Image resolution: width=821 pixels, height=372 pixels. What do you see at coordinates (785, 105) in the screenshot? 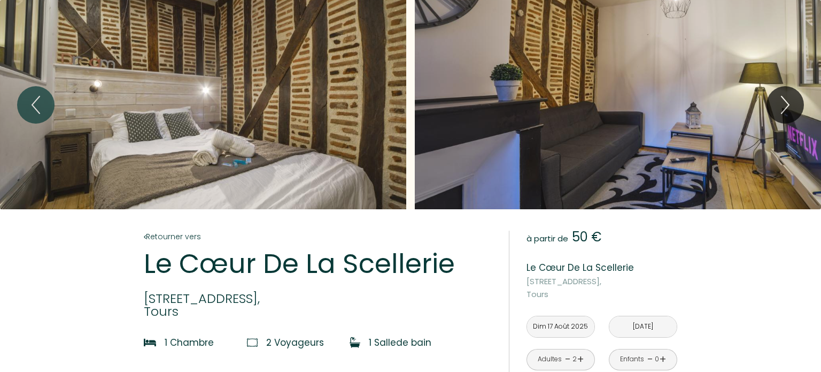
I see `button: Next` at bounding box center [785, 105].